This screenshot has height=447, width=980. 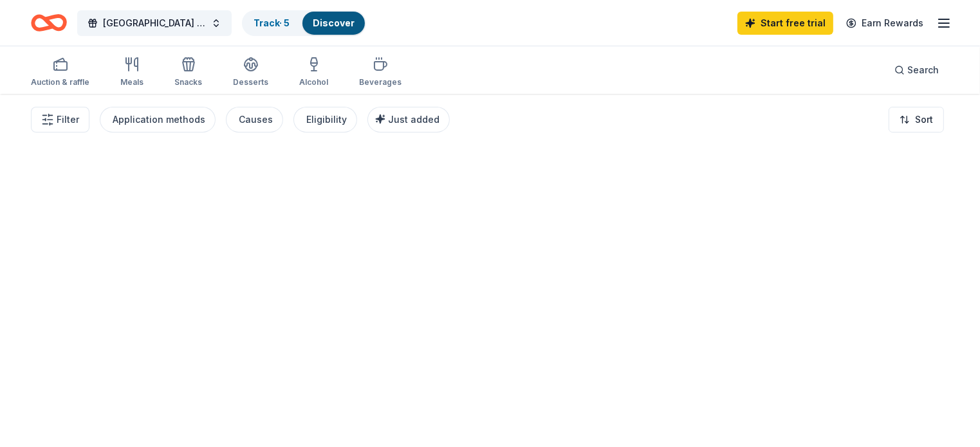 I want to click on button: Causes, so click(x=254, y=119).